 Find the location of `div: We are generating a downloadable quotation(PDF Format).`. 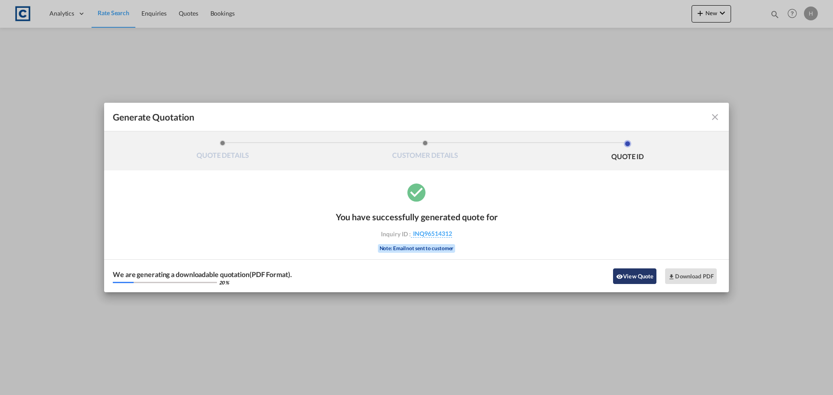

div: We are generating a downloadable quotation(PDF Format). is located at coordinates (202, 275).